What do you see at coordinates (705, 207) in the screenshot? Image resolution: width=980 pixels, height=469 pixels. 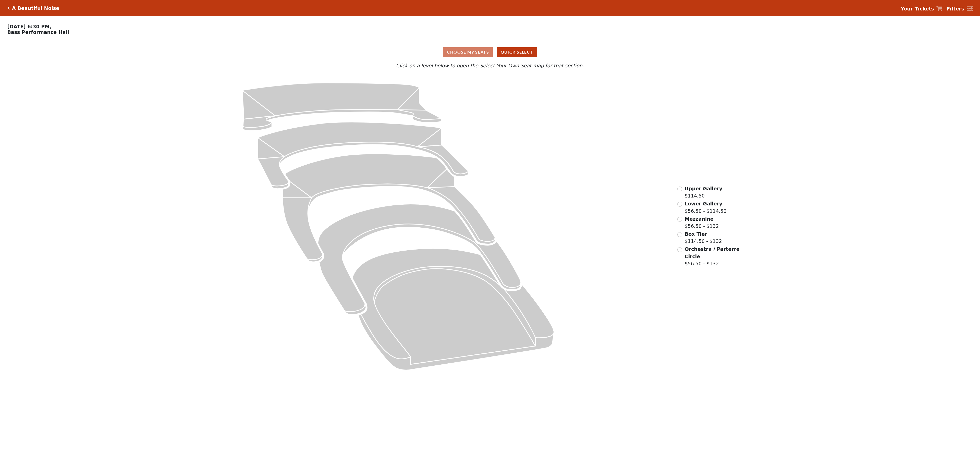 I see `label: $56.50 - $114.50` at bounding box center [705, 207].